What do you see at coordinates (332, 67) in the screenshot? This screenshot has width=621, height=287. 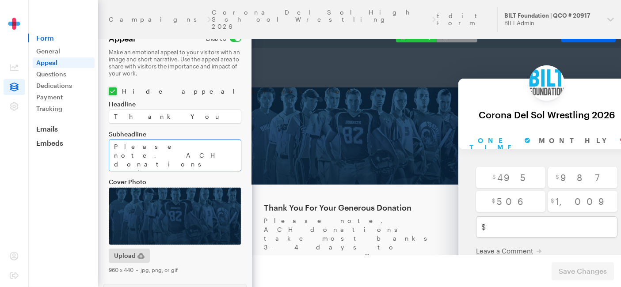 I see `div: Corona Del Sol Wrestling 2026` at bounding box center [332, 67].